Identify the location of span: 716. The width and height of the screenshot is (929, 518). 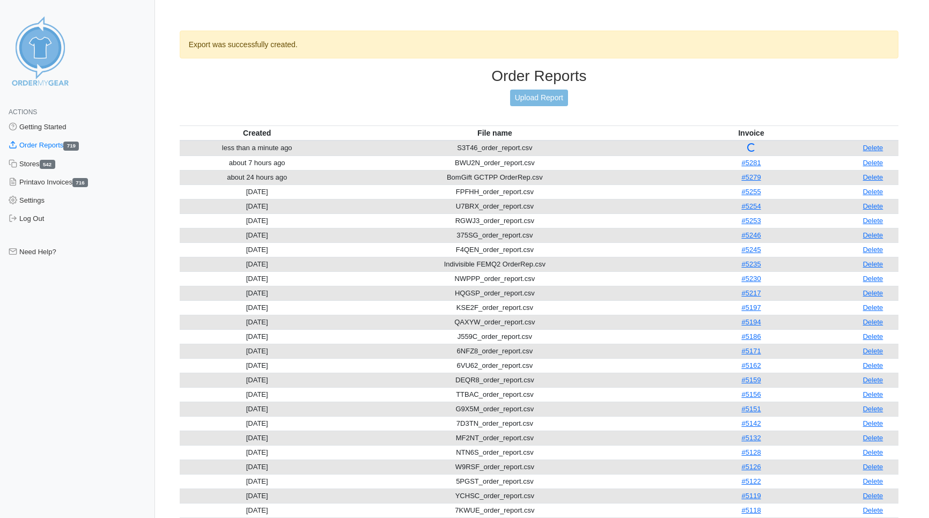
(80, 182).